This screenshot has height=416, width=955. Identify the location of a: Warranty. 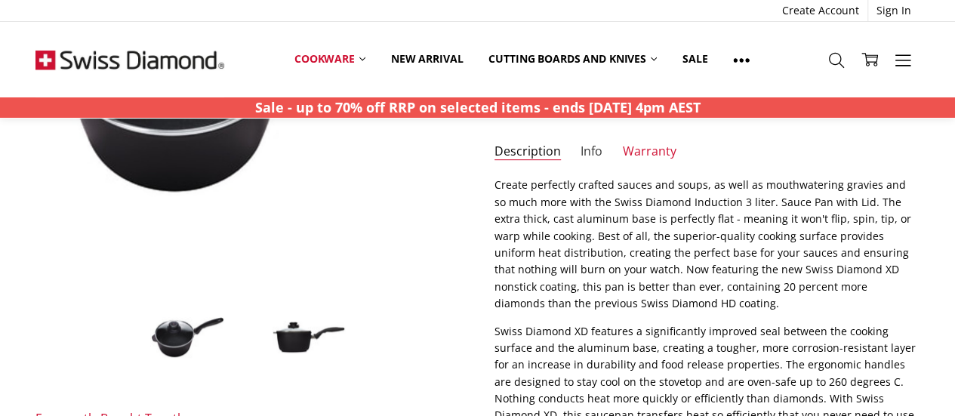
(650, 152).